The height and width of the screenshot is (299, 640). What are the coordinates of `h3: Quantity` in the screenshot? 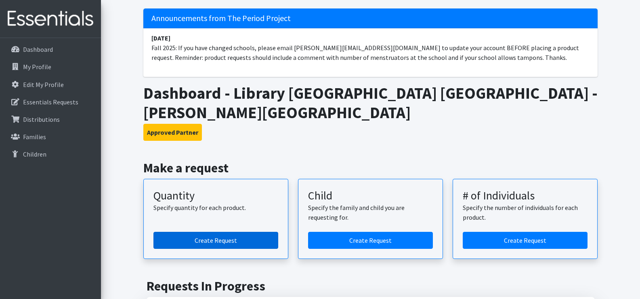 It's located at (216, 196).